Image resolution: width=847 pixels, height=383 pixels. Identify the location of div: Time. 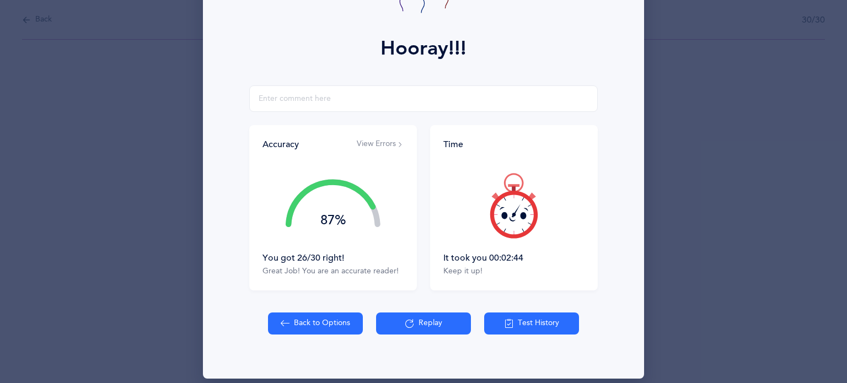
(514, 144).